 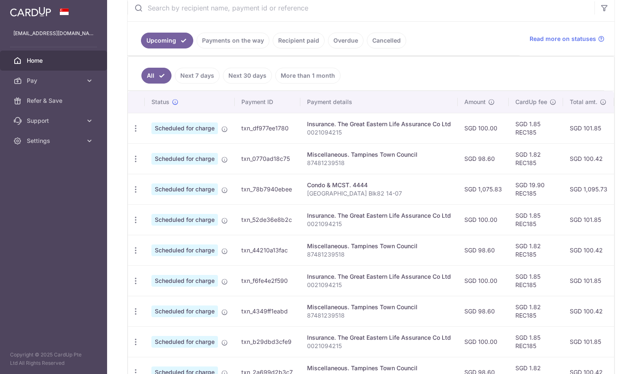 I want to click on span: Refer & Save, so click(x=54, y=101).